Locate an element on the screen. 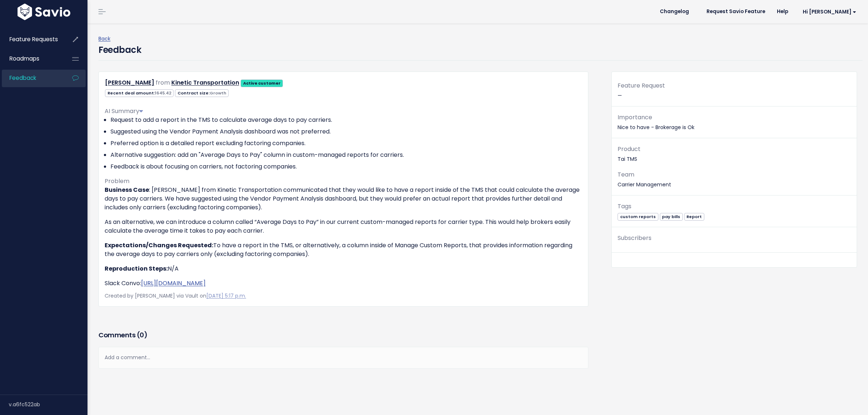 The width and height of the screenshot is (868, 415). p: Nice to have - Brokerage is Ok is located at coordinates (735, 122).